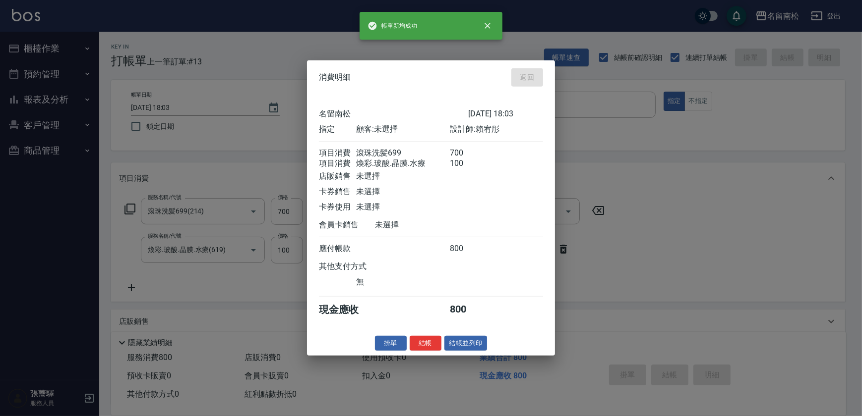  Describe the element at coordinates (468, 153) in the screenshot. I see `div: 700` at that location.